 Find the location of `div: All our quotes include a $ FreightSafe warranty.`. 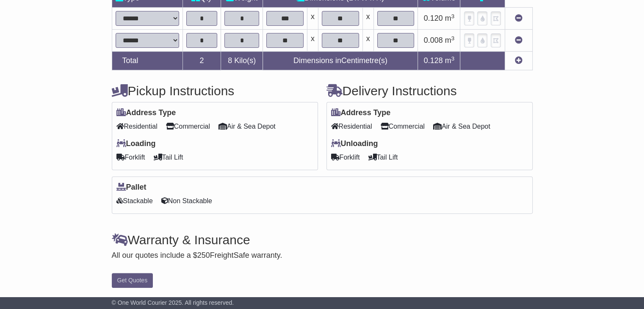

div: All our quotes include a $ FreightSafe warranty. is located at coordinates (322, 256).